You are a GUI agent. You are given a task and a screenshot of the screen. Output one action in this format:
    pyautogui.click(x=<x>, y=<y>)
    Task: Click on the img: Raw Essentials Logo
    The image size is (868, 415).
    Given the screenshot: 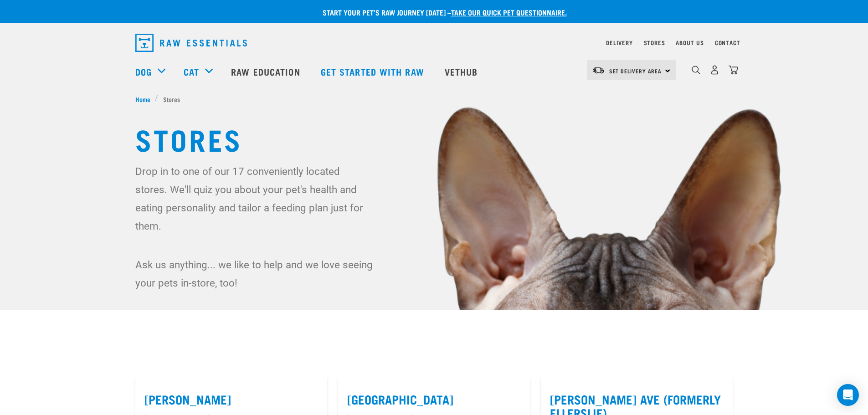 What is the action you would take?
    pyautogui.click(x=191, y=43)
    